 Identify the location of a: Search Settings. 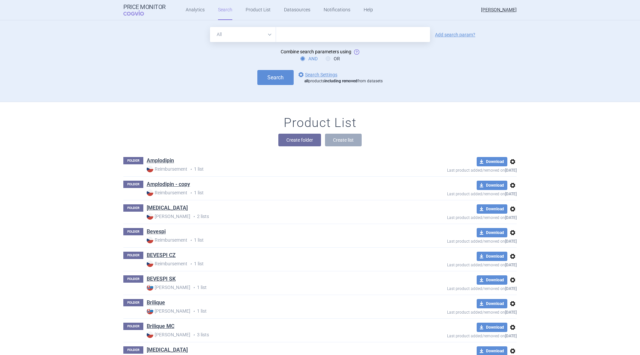
(317, 75).